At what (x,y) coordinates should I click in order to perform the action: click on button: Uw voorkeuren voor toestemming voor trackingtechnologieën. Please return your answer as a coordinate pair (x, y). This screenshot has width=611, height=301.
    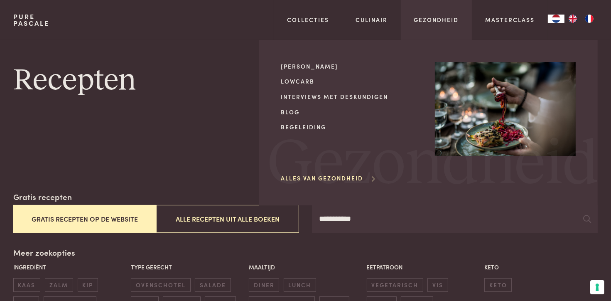
    Looking at the image, I should click on (598, 287).